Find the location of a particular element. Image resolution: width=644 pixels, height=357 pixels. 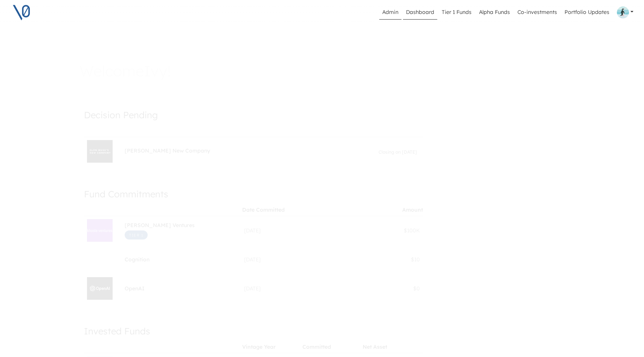

div: $0 is located at coordinates (392, 289).